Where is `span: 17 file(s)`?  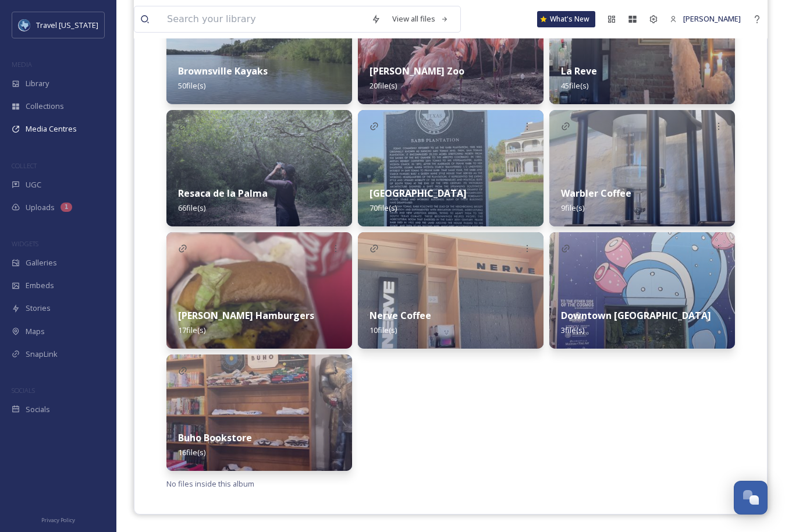 span: 17 file(s) is located at coordinates (191, 330).